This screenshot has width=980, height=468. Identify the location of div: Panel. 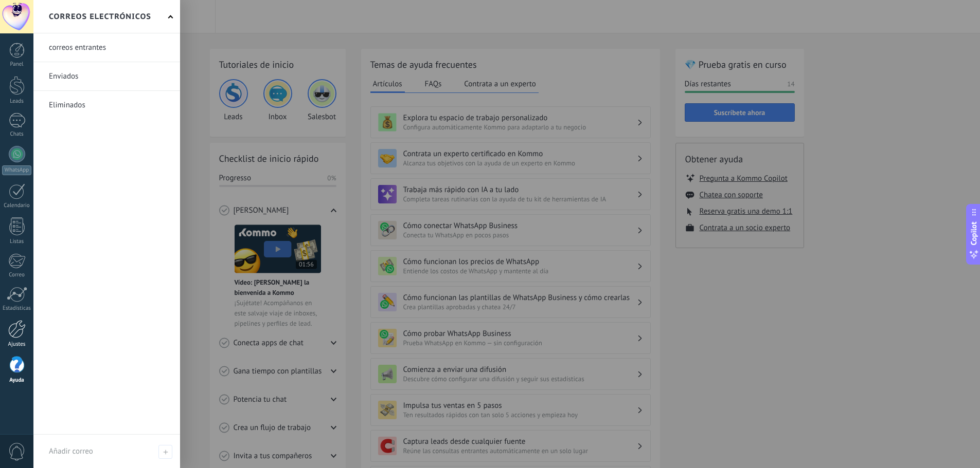
(17, 64).